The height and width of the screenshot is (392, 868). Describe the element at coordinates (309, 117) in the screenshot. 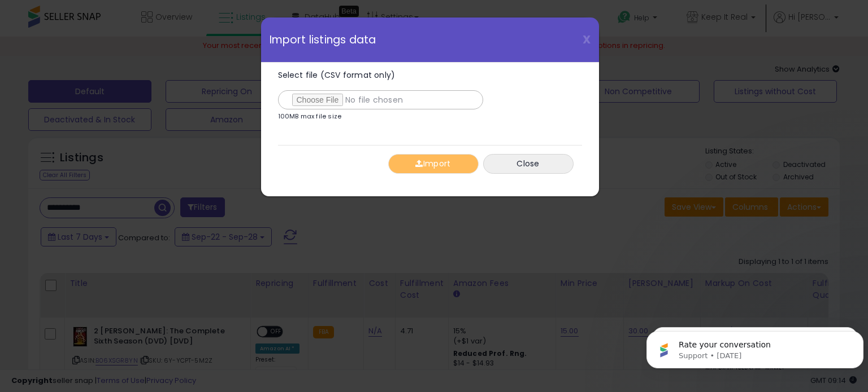

I see `p: 100MB max file size` at that location.